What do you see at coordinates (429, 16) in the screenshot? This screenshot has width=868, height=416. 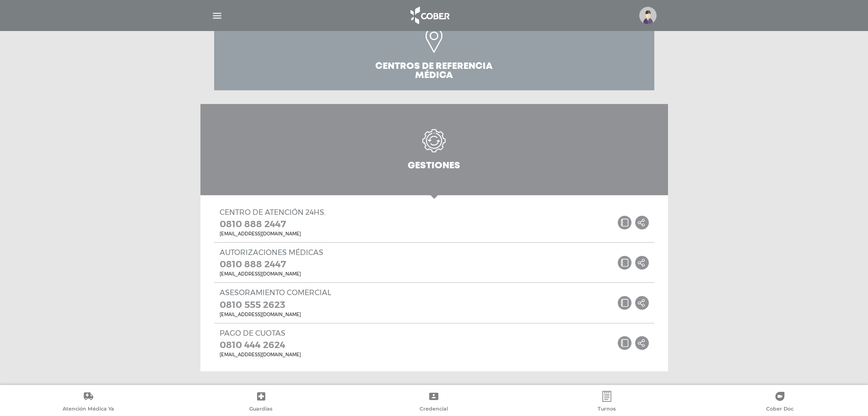 I see `img: logo_cober_home-white.png` at bounding box center [429, 16].